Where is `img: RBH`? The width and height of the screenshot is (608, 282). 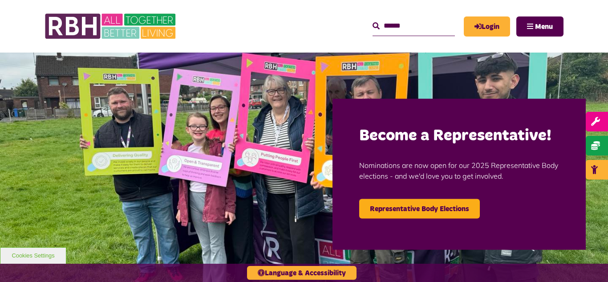 img: RBH is located at coordinates (111, 26).